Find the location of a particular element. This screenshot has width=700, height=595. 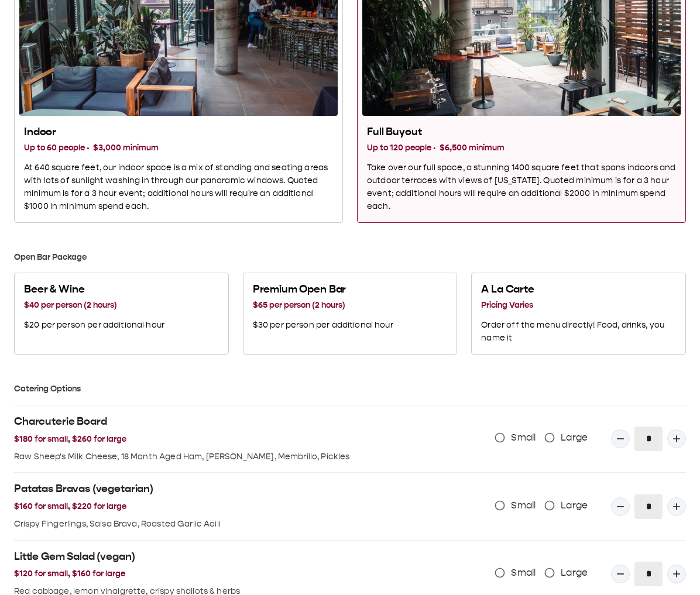

h2: Charcuterie Board is located at coordinates (237, 422).